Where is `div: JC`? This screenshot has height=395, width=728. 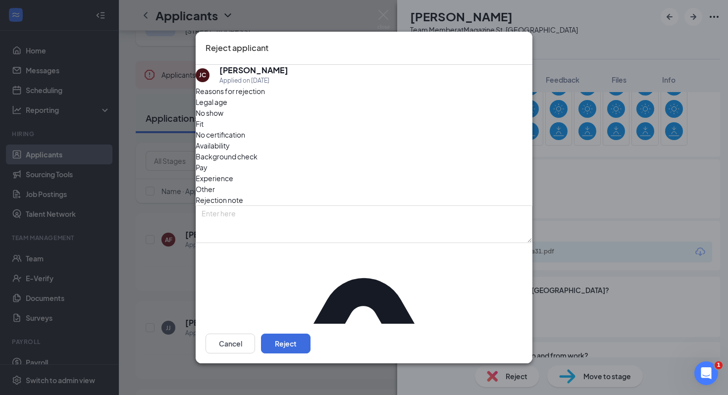 div: JC is located at coordinates (203, 75).